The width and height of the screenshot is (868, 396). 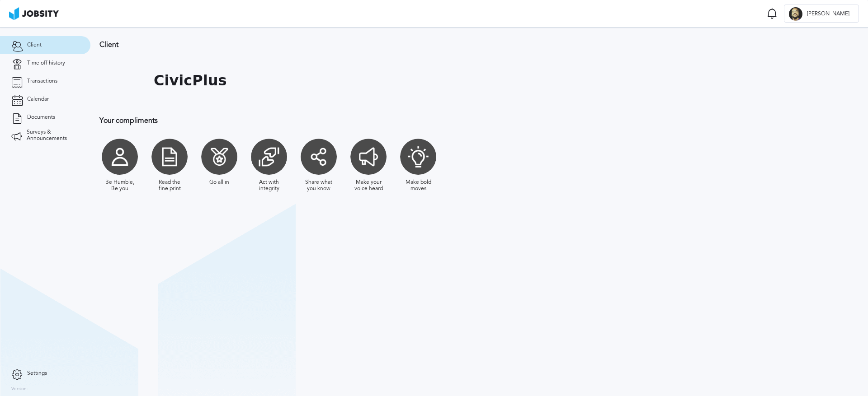 What do you see at coordinates (34, 14) in the screenshot?
I see `img: ab4bad089aa723f57921c736e9817d99.png` at bounding box center [34, 14].